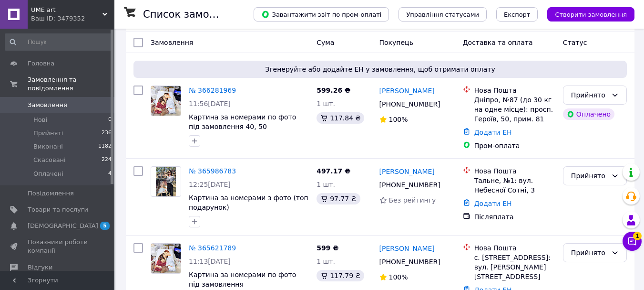 Image resolution: width=644 pixels, height=290 pixels. Describe the element at coordinates (341, 275) in the screenshot. I see `div: 117.79 ₴` at that location.